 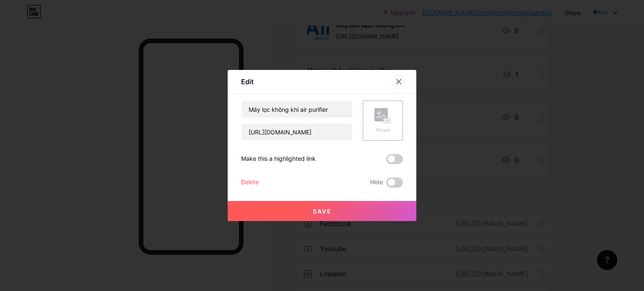 What do you see at coordinates (297, 132) in the screenshot?
I see `input: URL` at bounding box center [297, 132].